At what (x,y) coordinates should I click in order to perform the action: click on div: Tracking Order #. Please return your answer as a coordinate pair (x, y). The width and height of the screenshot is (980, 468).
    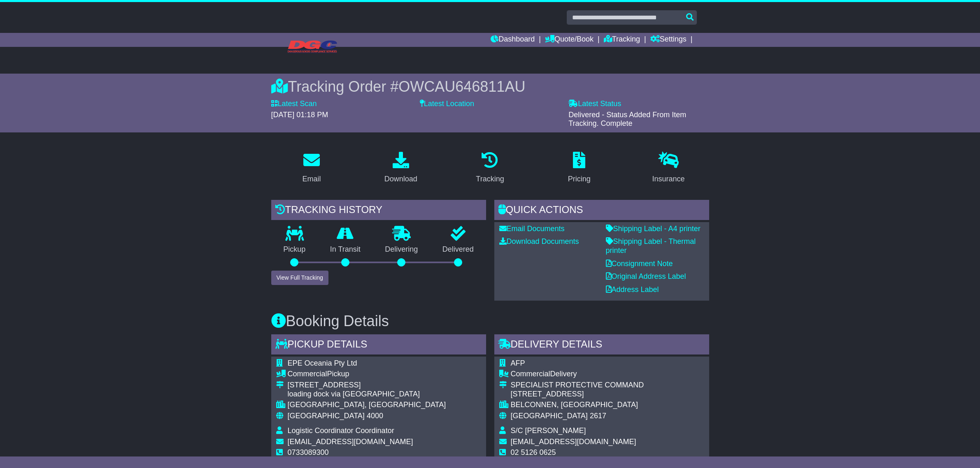
    Looking at the image, I should click on (490, 86).